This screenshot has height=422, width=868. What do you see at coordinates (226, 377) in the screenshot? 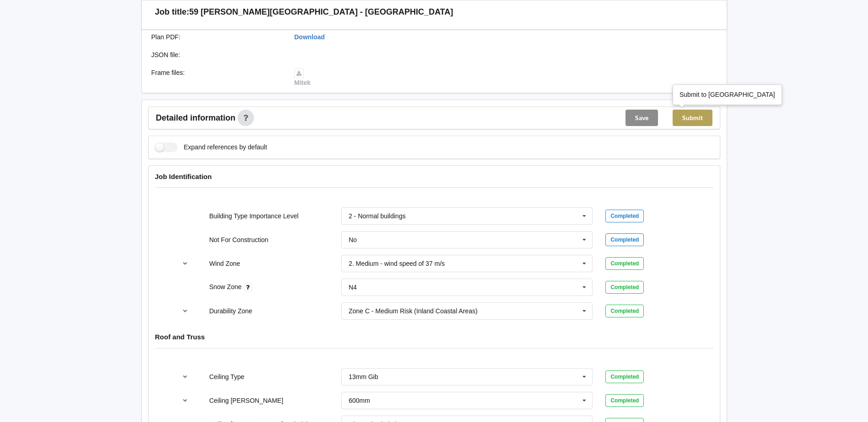
I see `label: Ceiling Type` at bounding box center [226, 377].